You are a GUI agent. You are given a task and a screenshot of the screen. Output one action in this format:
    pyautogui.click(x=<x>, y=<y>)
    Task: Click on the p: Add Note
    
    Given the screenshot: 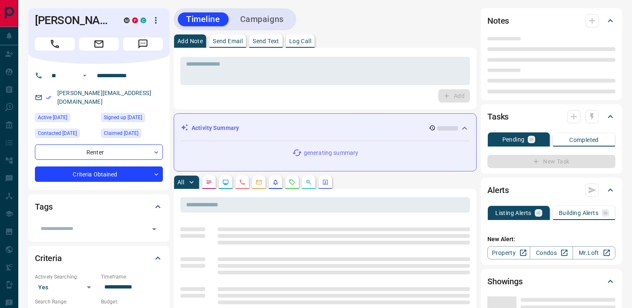 What is the action you would take?
    pyautogui.click(x=190, y=41)
    